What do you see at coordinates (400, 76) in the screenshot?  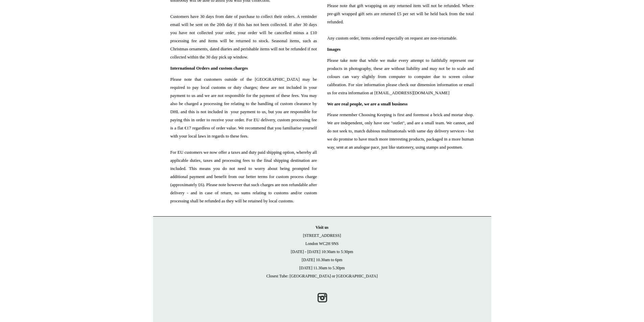 I see `span: Please take note that while we make every attempt to faithfully represent our products in photogr...` at bounding box center [400, 76].